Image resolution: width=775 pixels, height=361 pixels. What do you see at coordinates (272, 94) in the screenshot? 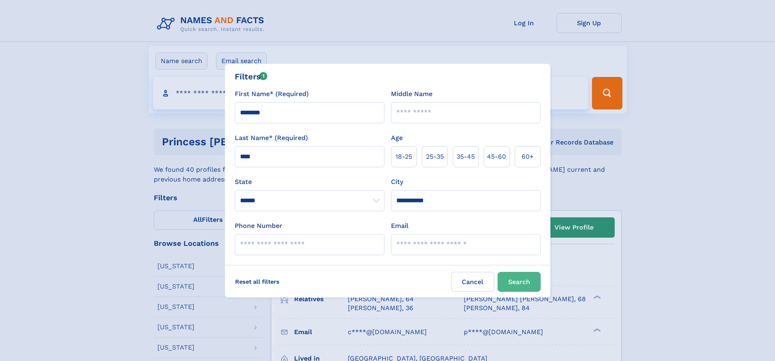
I see `label: First Name* (Required)` at bounding box center [272, 94].